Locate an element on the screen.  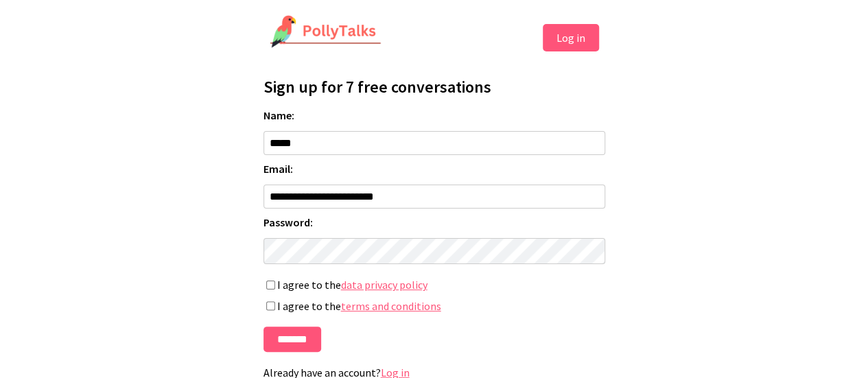
button: Log in is located at coordinates (571, 38).